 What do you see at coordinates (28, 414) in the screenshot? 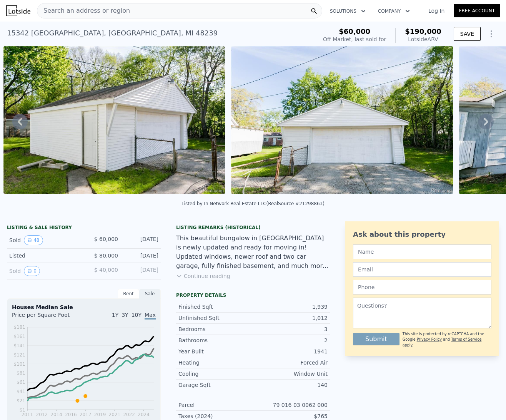
I see `tspan: 2011` at bounding box center [28, 414].